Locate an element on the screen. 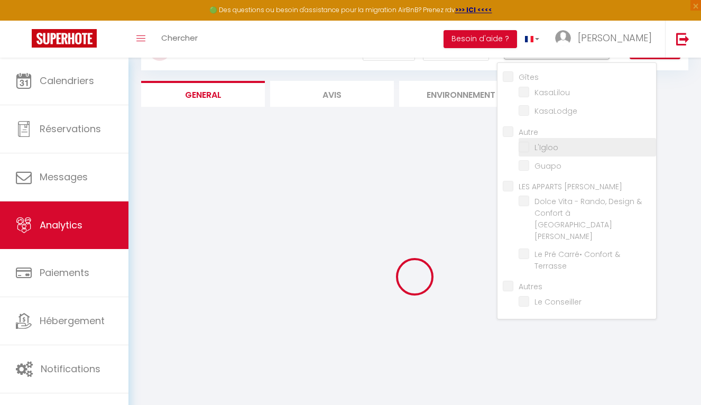  span: Analytics is located at coordinates (61, 225).